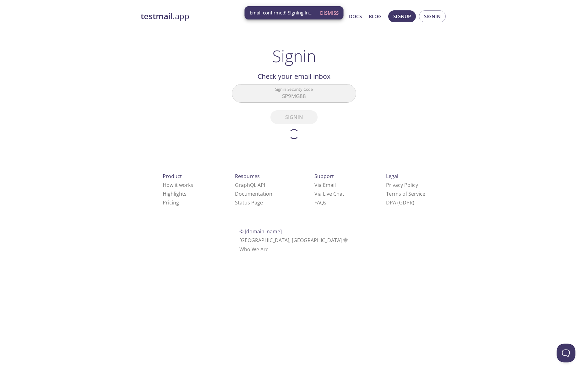 This screenshot has height=375, width=588. Describe the element at coordinates (178, 185) in the screenshot. I see `a: How it works` at that location.